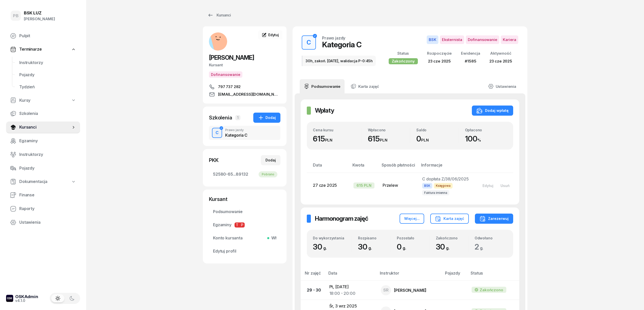 The width and height of the screenshot is (644, 310). Describe the element at coordinates (48, 209) in the screenshot. I see `span: Raporty` at that location.